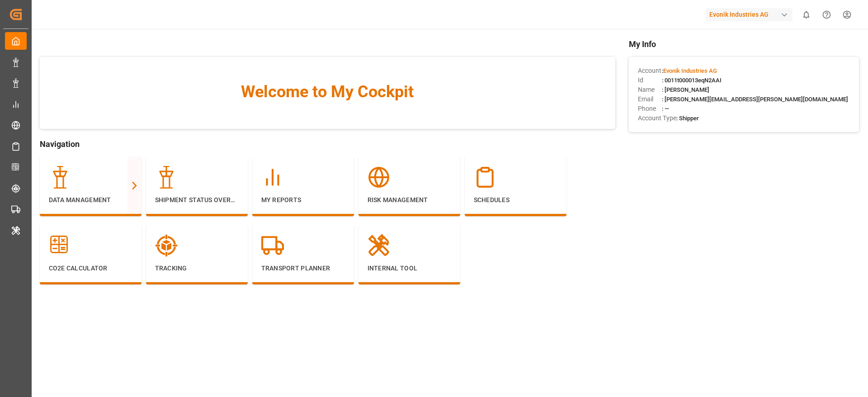  Describe the element at coordinates (690, 70) in the screenshot. I see `span: Evonik Industries AG` at that location.